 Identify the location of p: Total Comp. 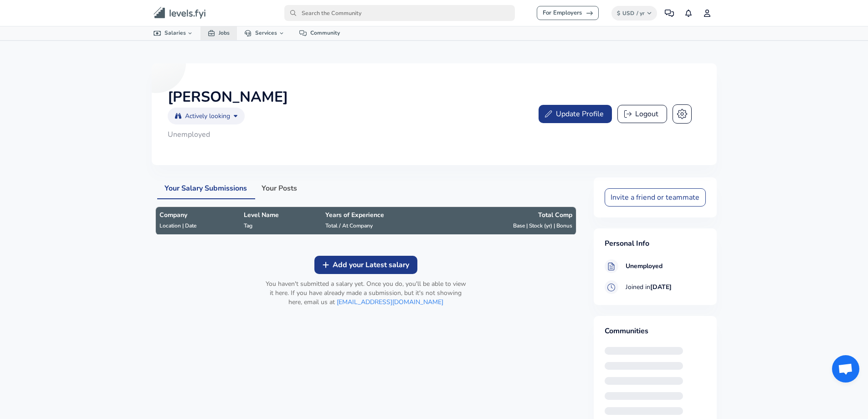
(512, 215).